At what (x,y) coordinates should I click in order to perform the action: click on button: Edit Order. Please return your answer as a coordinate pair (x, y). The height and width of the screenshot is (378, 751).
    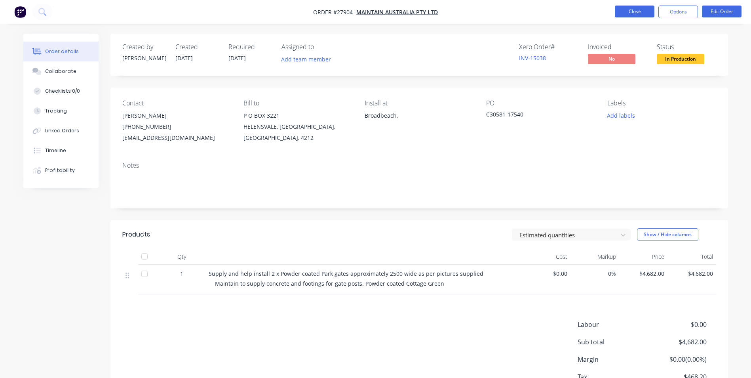
    Looking at the image, I should click on (722, 11).